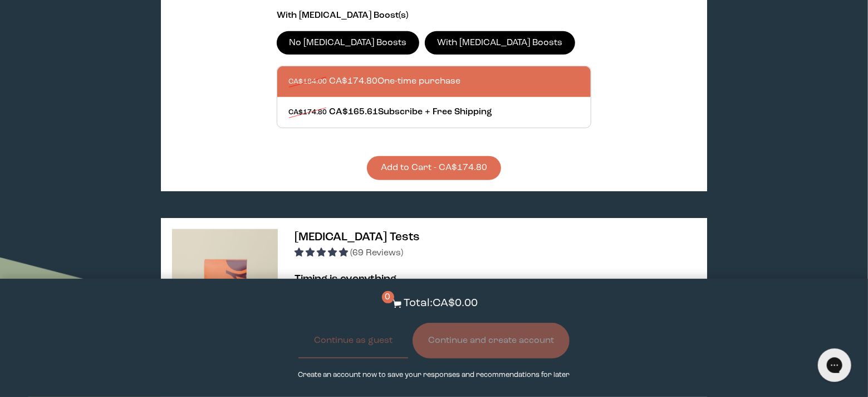  What do you see at coordinates (347, 280) in the screenshot?
I see `strong: Timing is everything.` at bounding box center [347, 280].